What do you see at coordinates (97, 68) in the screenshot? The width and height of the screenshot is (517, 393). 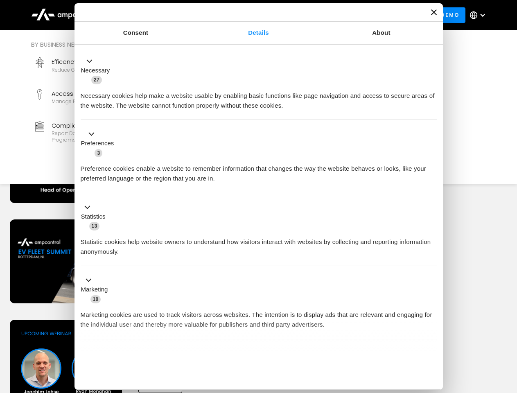 I see `a: EfficencyReduce grid contraints and fuel costs` at bounding box center [97, 68].